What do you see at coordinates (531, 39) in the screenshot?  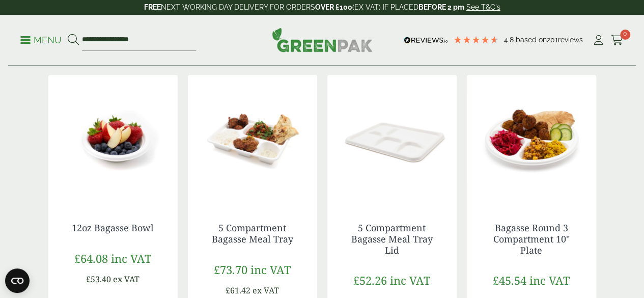 I see `span: Based on` at bounding box center [531, 39].